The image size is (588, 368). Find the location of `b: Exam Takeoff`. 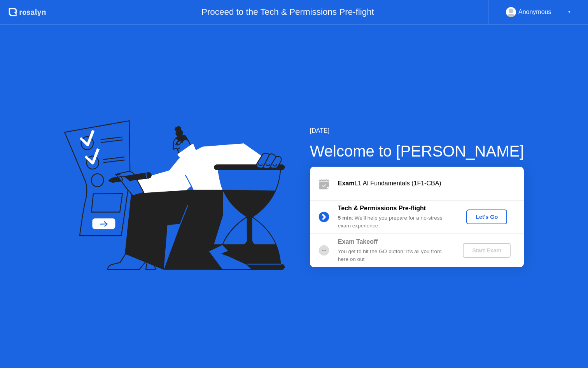

b: Exam Takeoff is located at coordinates (358, 241).